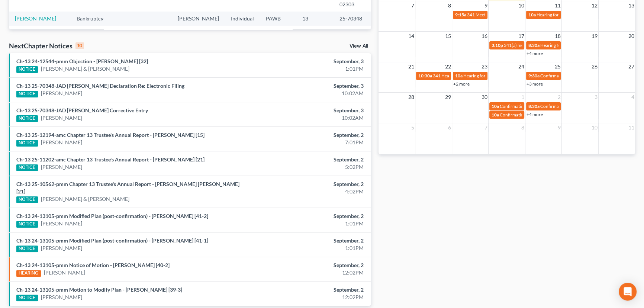 Image resolution: width=644 pixels, height=308 pixels. Describe the element at coordinates (278, 18) in the screenshot. I see `td: PAWB` at that location.